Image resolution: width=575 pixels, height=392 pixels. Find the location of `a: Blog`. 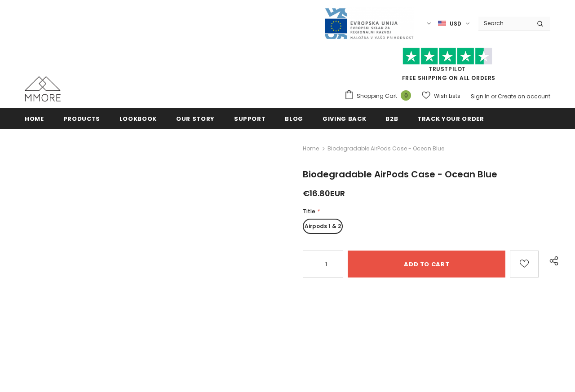

a: Blog is located at coordinates (294, 118).